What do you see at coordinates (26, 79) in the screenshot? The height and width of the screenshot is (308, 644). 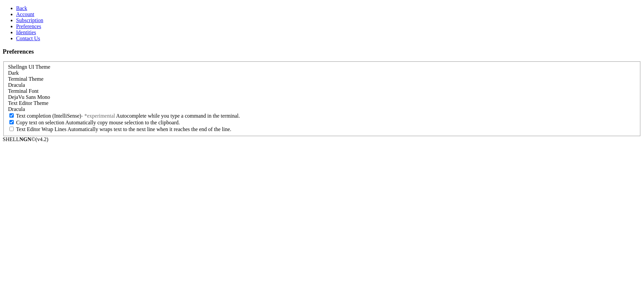 I see `label: Terminal Theme` at bounding box center [26, 79].